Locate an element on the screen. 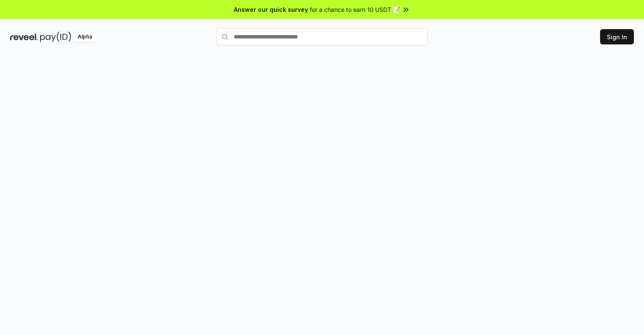  span: for a chance to earn 10 USDT 📝 is located at coordinates (355, 9).